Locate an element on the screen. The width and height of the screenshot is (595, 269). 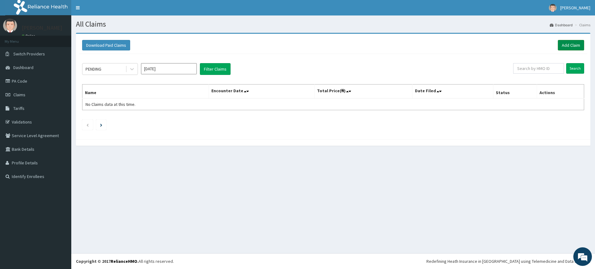
th: Date Filed is located at coordinates (453, 92).